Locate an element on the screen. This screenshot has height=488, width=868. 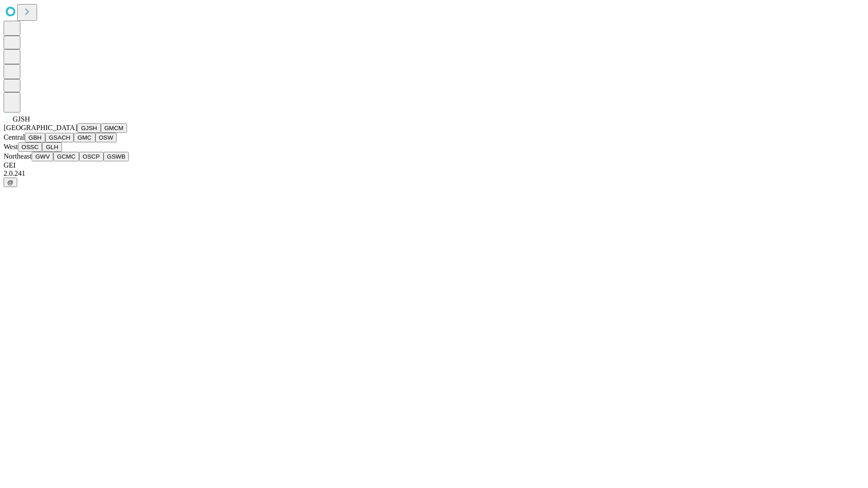
span: Northeast is located at coordinates (18, 156).